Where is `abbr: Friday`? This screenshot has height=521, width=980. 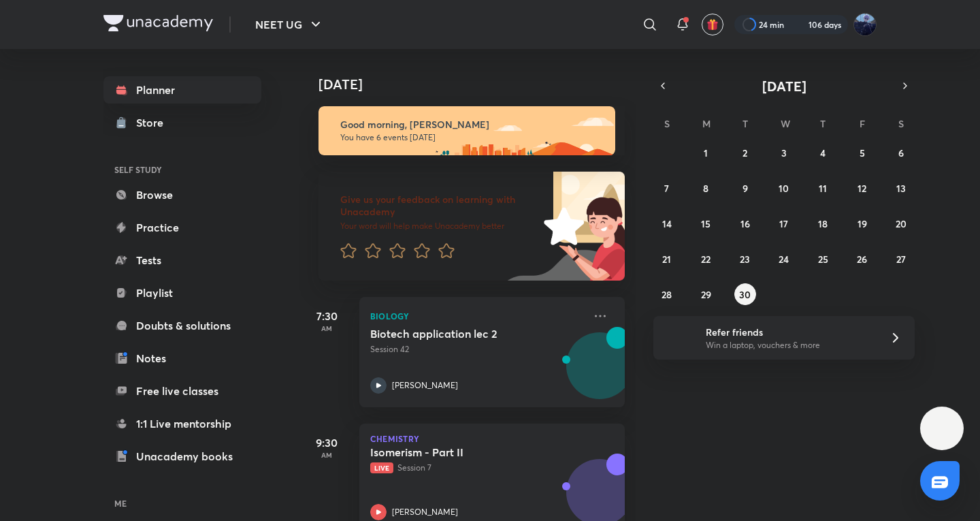 abbr: Friday is located at coordinates (862, 123).